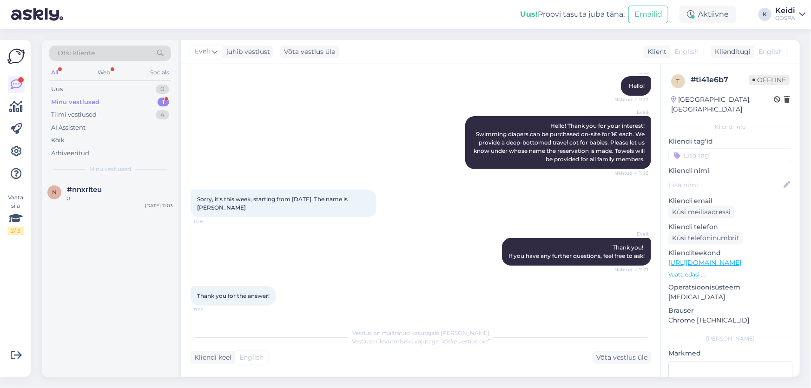 The image size is (811, 388). Describe the element at coordinates (631, 173) in the screenshot. I see `span: Nähtud ✓ 11:18` at that location.